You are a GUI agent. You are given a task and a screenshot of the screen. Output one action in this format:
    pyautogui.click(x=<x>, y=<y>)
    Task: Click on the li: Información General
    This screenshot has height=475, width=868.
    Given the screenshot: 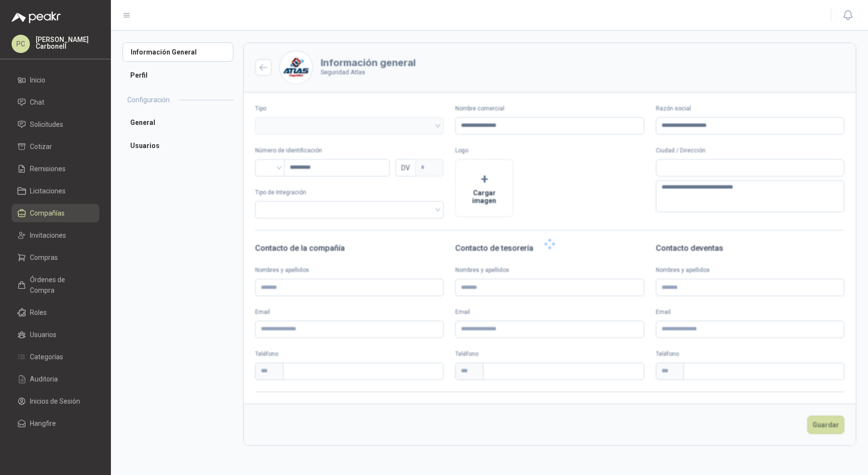 What is the action you would take?
    pyautogui.click(x=178, y=52)
    